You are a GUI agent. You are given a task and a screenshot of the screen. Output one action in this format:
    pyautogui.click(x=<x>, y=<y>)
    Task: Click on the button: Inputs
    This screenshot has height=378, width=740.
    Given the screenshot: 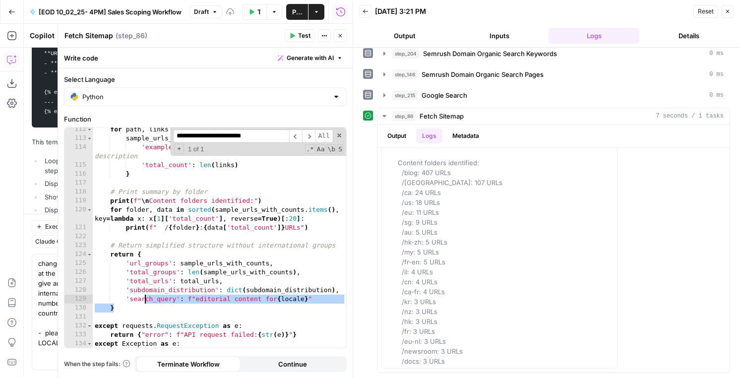 What is the action you would take?
    pyautogui.click(x=499, y=36)
    